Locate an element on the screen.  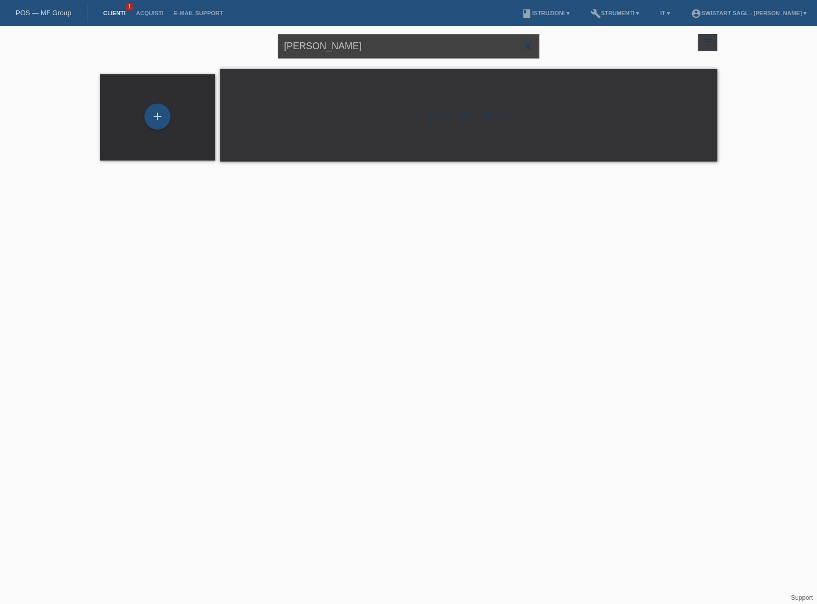
i: account_circle is located at coordinates (697, 14).